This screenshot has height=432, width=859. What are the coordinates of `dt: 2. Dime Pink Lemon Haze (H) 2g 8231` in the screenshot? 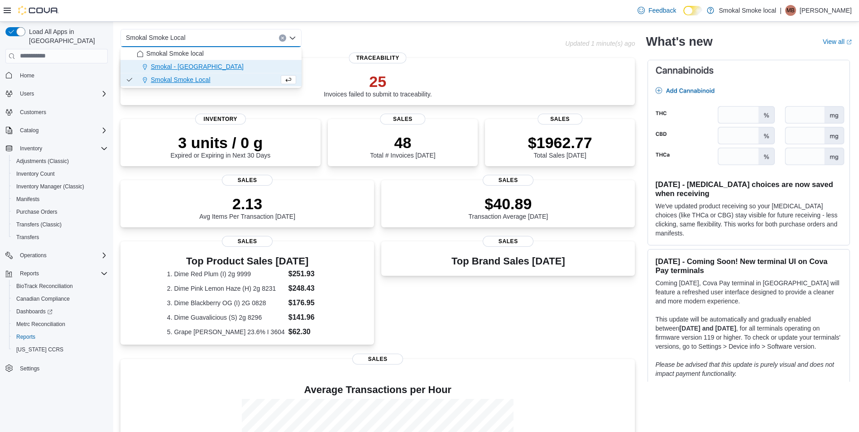 It's located at (226, 289).